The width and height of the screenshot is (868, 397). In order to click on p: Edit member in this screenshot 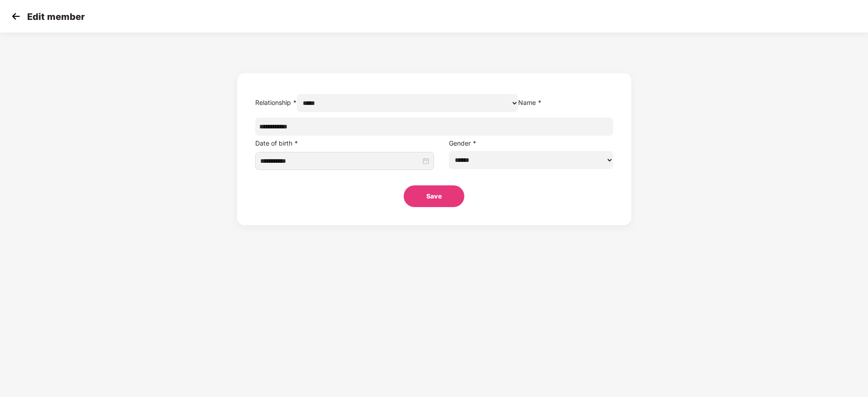, I will do `click(56, 17)`.